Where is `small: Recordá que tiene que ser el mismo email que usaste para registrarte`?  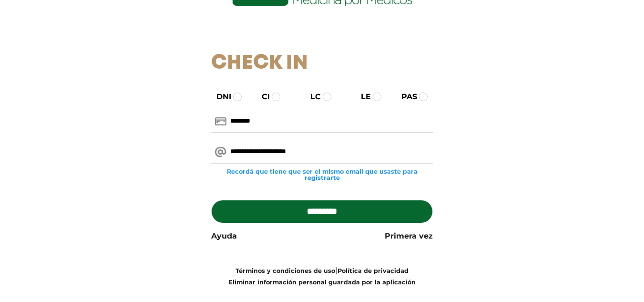 small: Recordá que tiene que ser el mismo email que usaste para registrarte is located at coordinates (322, 175).